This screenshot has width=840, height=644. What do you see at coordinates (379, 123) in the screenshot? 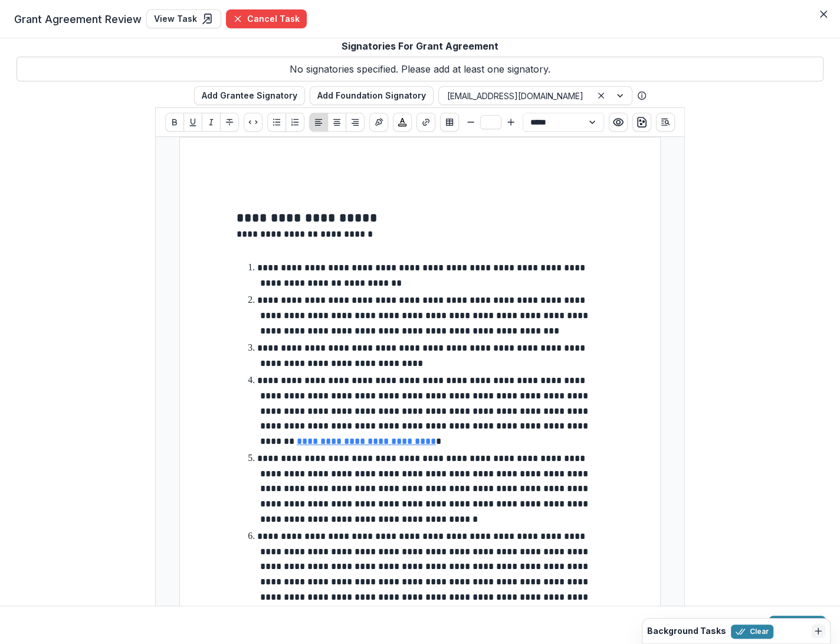
I see `button: Insert Signature` at bounding box center [379, 123].